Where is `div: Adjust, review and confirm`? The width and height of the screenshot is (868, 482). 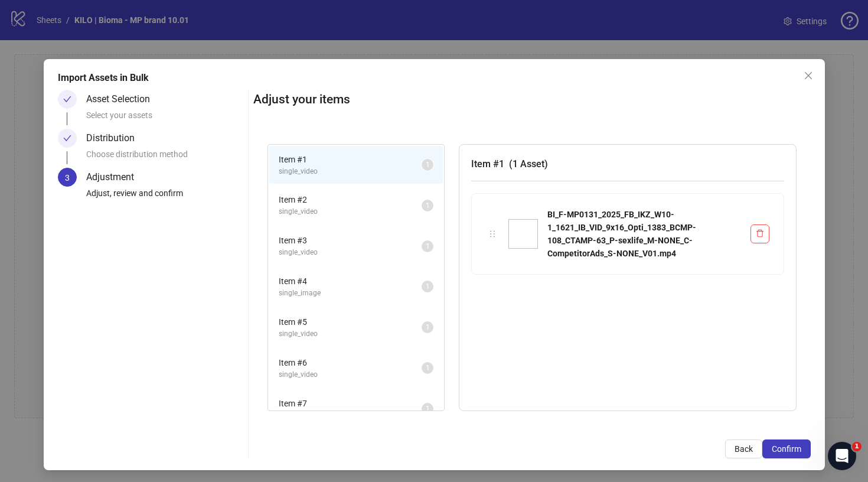 div: Adjust, review and confirm is located at coordinates (165, 196).